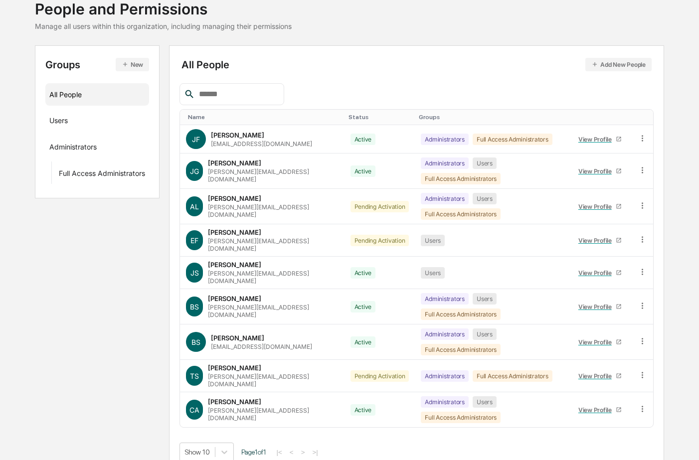  What do you see at coordinates (194, 206) in the screenshot?
I see `span: AL` at bounding box center [194, 206].